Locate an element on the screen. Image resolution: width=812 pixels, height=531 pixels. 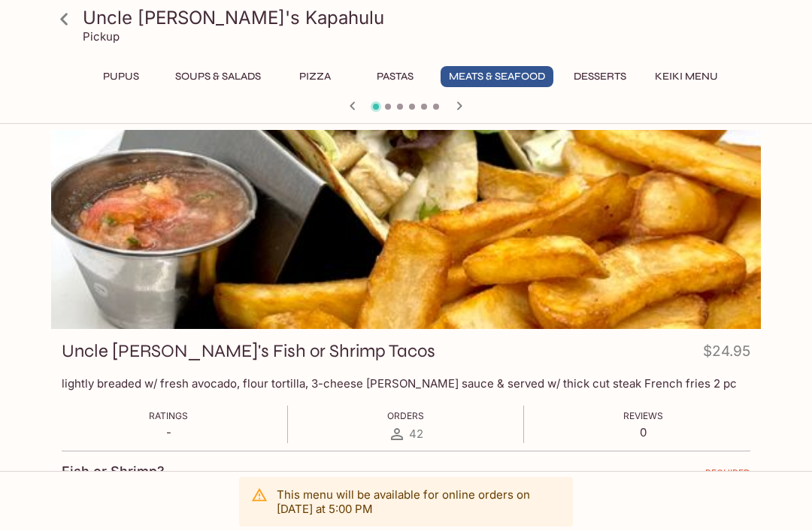
div: Uncle Bo's Fish or Shrimp Tacos is located at coordinates (406, 229).